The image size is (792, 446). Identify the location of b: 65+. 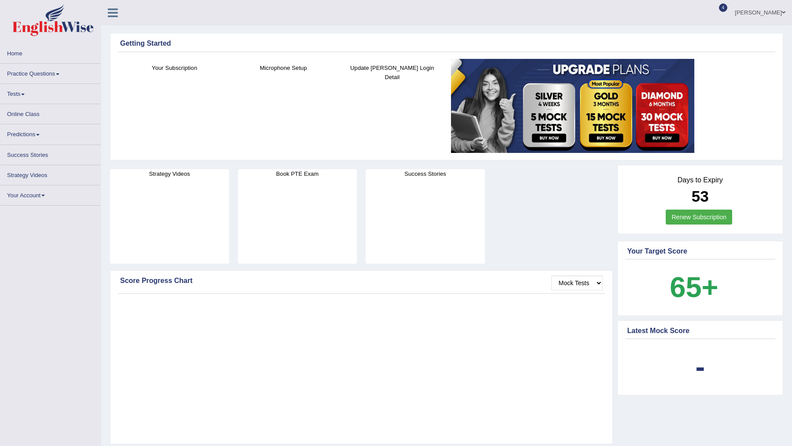
(694, 287).